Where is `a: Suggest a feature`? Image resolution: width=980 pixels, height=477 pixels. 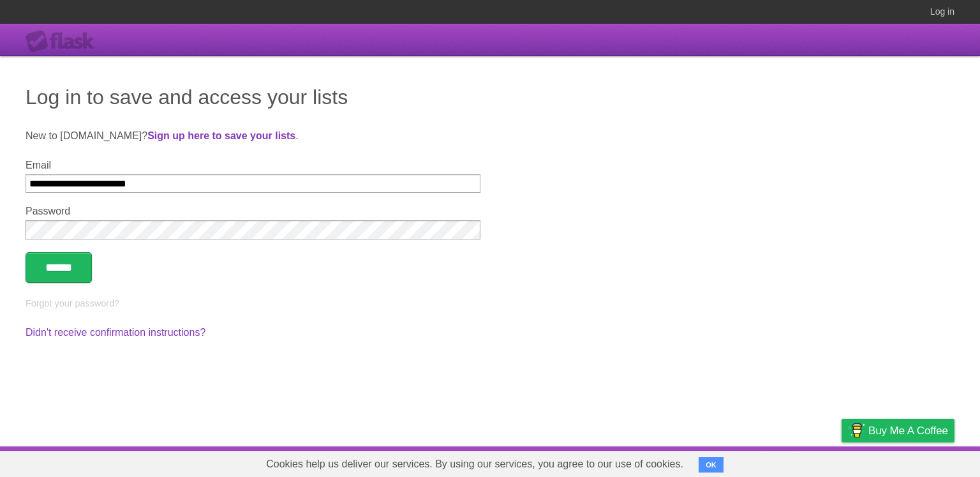 a: Suggest a feature is located at coordinates (914, 461).